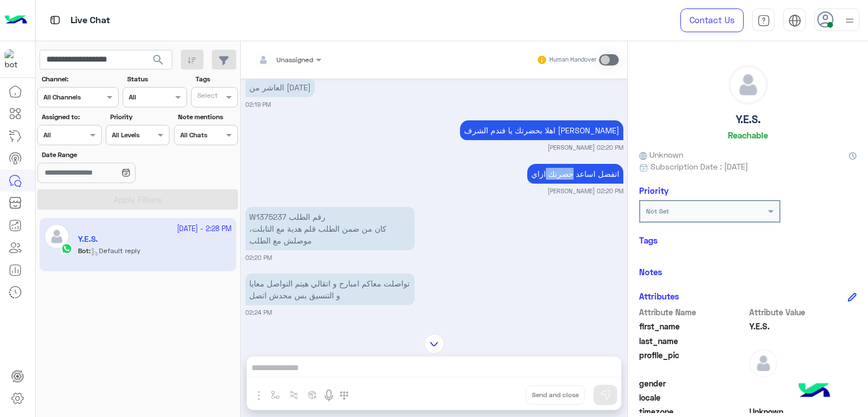 This screenshot has height=417, width=868. What do you see at coordinates (658, 296) in the screenshot?
I see `h6: Attributes` at bounding box center [658, 296].